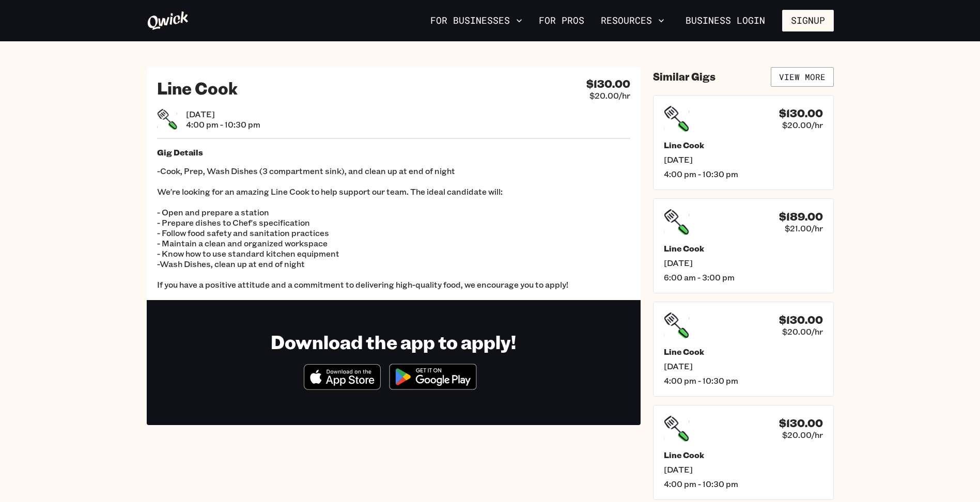  I want to click on img: Get it on Google Play, so click(433, 376).